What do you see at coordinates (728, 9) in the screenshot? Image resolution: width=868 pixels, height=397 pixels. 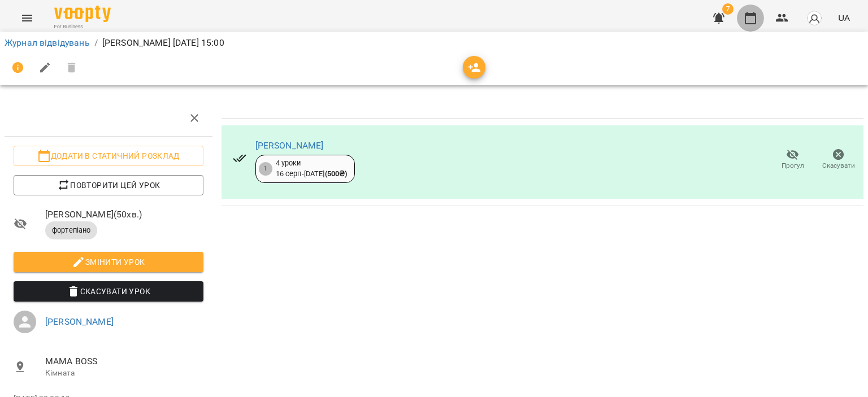 I see `span: 7` at bounding box center [728, 9].